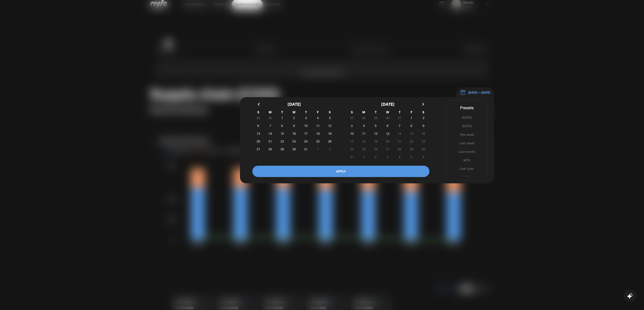 This screenshot has height=310, width=644. Describe the element at coordinates (467, 152) in the screenshot. I see `button: Last month` at that location.